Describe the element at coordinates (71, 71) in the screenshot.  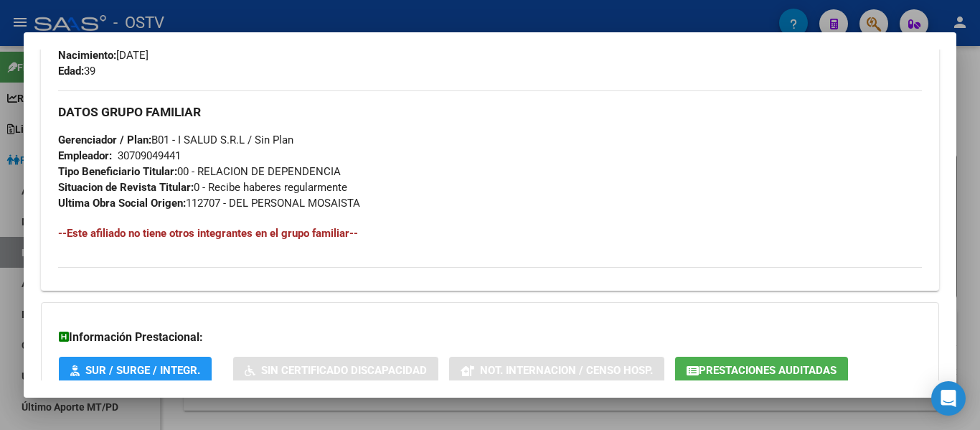
I see `strong: Edad:` at that location.